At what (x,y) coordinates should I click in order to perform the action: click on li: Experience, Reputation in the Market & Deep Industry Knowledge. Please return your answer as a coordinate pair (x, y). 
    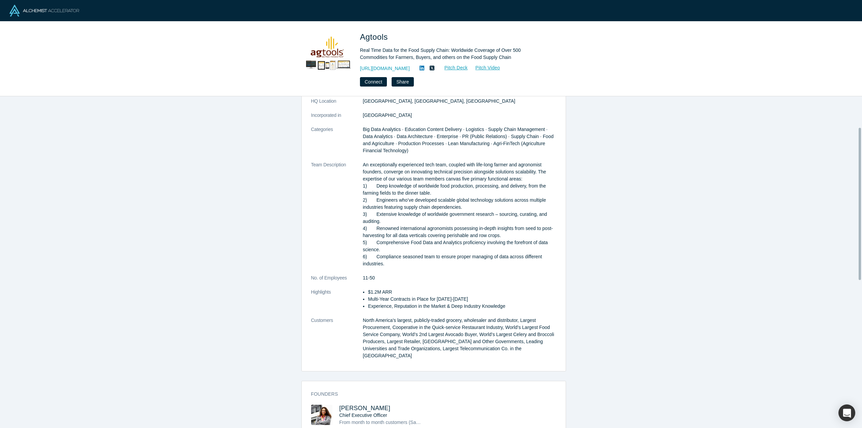
    Looking at the image, I should click on (462, 306).